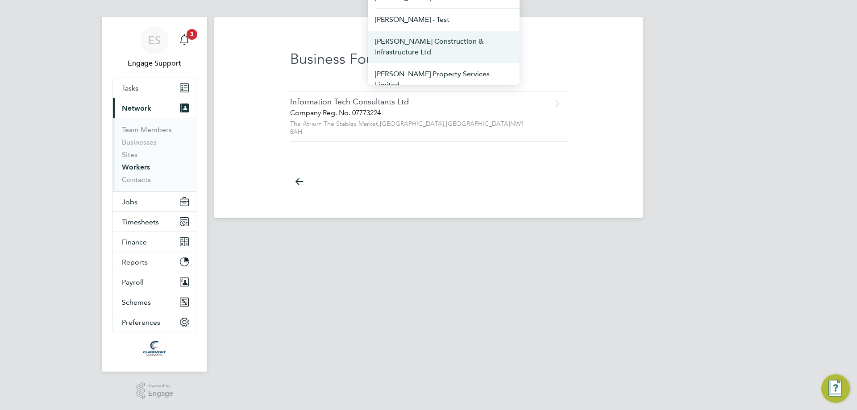 The image size is (857, 410). I want to click on h2: Business Found, so click(428, 59).